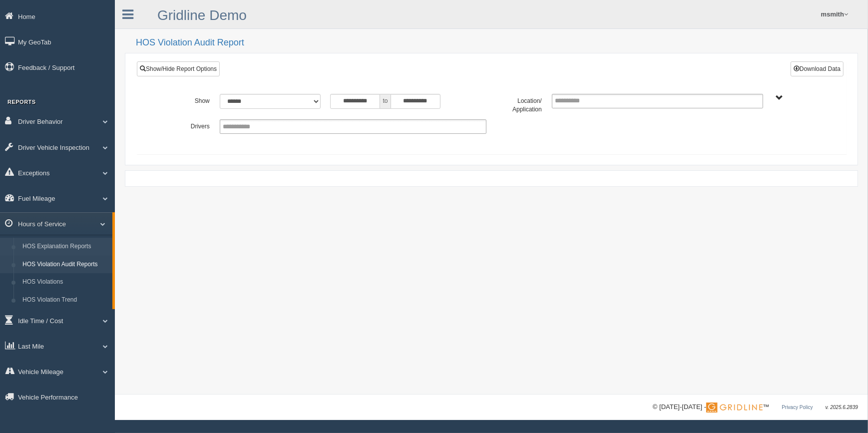 Image resolution: width=868 pixels, height=433 pixels. What do you see at coordinates (497, 43) in the screenshot?
I see `h2: HOS Violation Audit Report` at bounding box center [497, 43].